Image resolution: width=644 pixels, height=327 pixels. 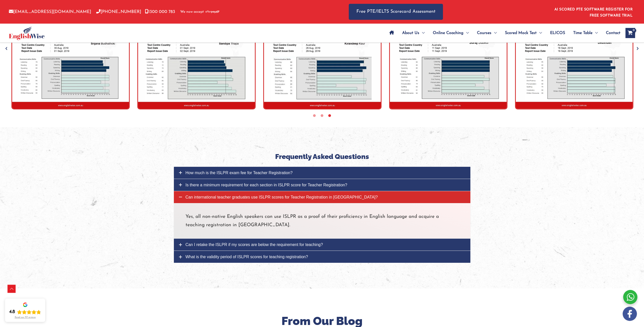 I want to click on span: About Us, so click(x=411, y=33).